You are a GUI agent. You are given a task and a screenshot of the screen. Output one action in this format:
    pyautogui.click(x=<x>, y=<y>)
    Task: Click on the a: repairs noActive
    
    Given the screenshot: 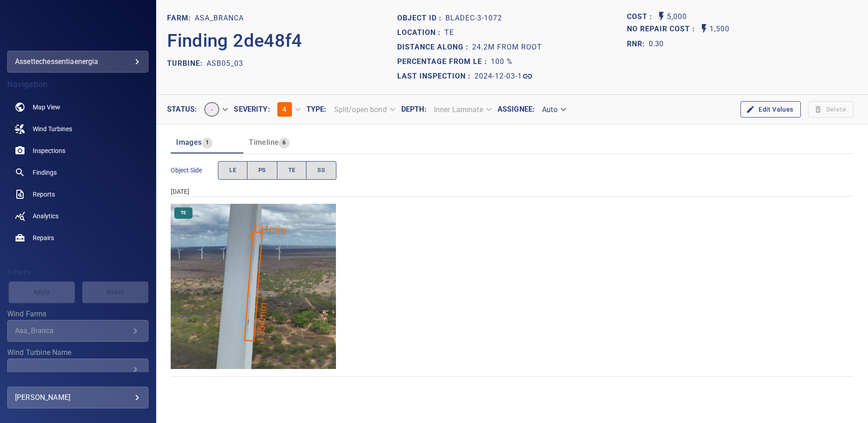 What is the action you would take?
    pyautogui.click(x=78, y=238)
    